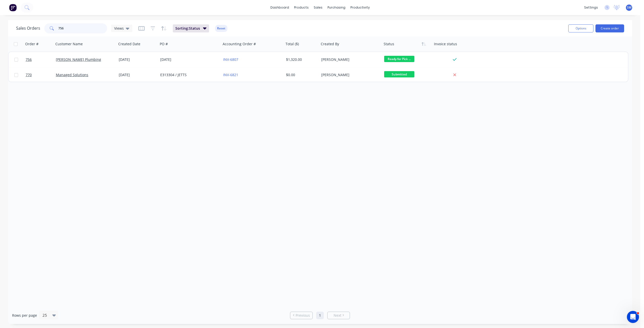 The image size is (644, 328). I want to click on a: INV-6807, so click(231, 59).